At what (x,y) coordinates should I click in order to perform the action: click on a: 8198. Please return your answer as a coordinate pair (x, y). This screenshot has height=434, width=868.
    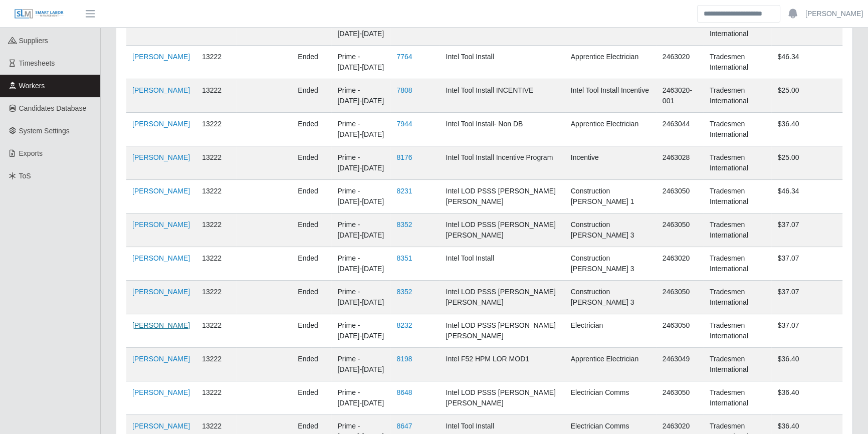
    Looking at the image, I should click on (404, 359).